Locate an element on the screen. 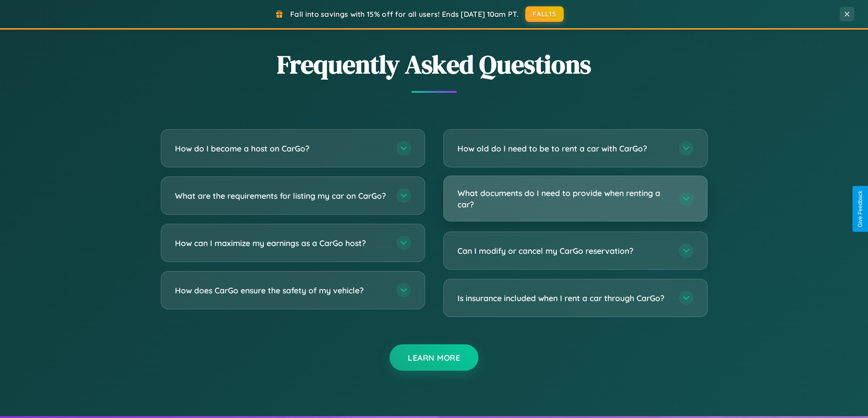 This screenshot has width=868, height=418. button: FALL15 is located at coordinates (545, 14).